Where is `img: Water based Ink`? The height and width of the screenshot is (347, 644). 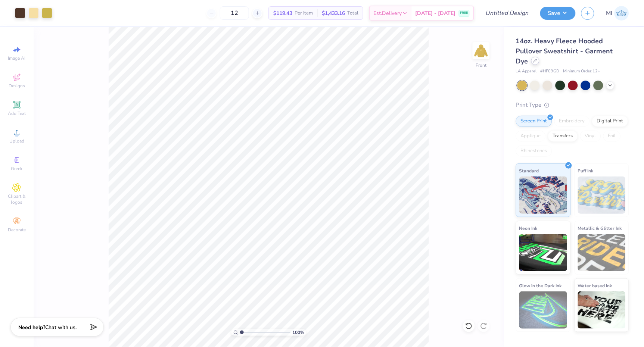
img: Water based Ink is located at coordinates (602, 310).